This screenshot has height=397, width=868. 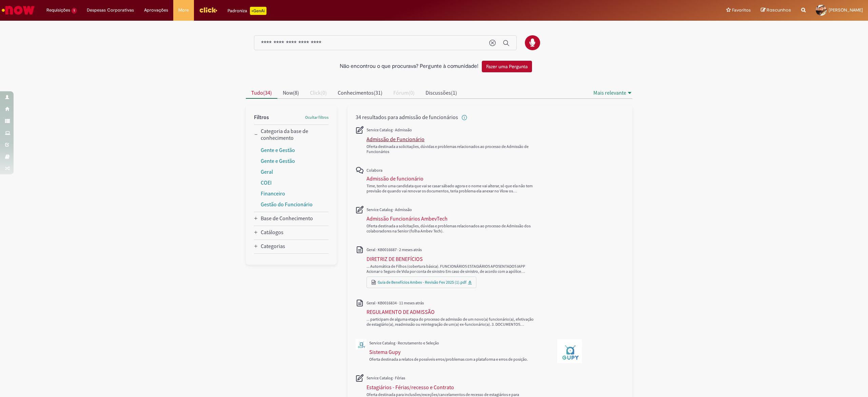 What do you see at coordinates (776, 10) in the screenshot?
I see `a: Rascunhos` at bounding box center [776, 10].